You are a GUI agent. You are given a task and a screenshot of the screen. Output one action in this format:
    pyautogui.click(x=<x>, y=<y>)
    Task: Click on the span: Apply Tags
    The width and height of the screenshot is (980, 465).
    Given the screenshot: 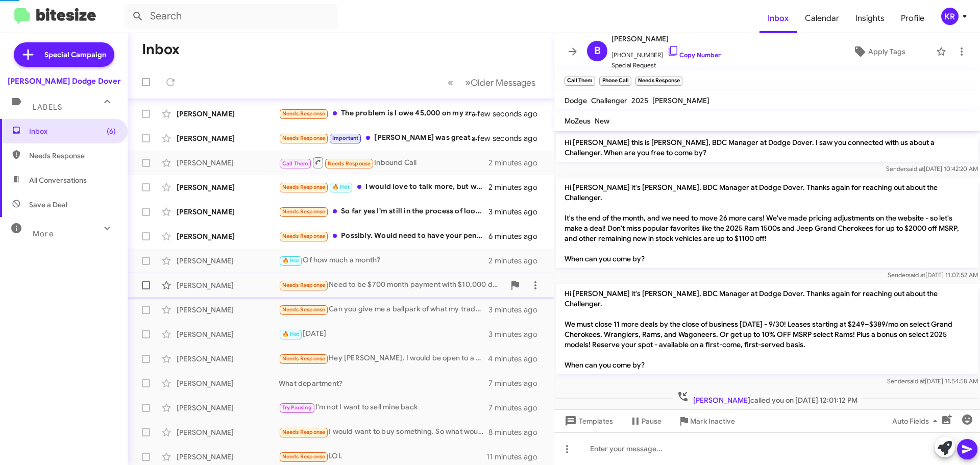 What is the action you would take?
    pyautogui.click(x=887, y=51)
    